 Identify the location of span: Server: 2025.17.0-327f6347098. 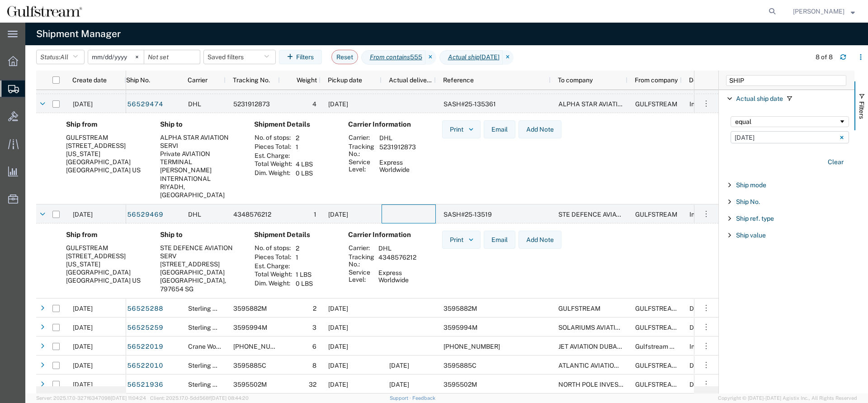
(91, 398).